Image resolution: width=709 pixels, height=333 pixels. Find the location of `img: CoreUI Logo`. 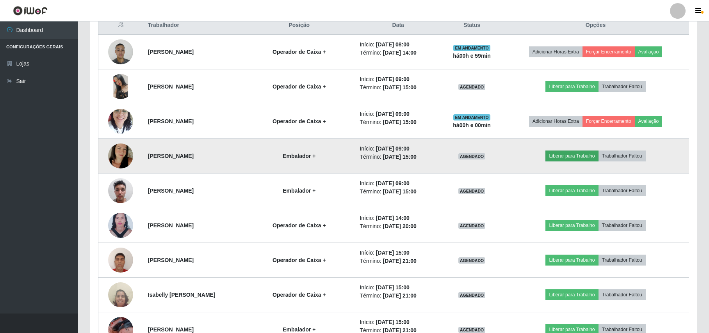

img: CoreUI Logo is located at coordinates (30, 11).